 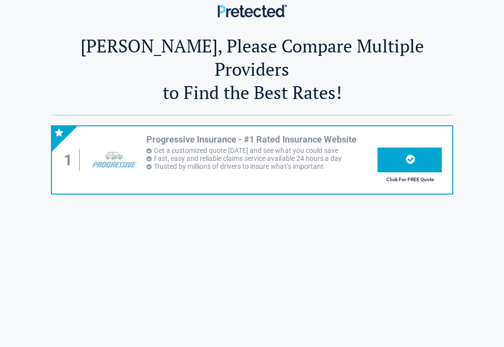 What do you see at coordinates (262, 158) in the screenshot?
I see `li: Fast, easy and reliable claims service available 24 hours a day` at bounding box center [262, 158].